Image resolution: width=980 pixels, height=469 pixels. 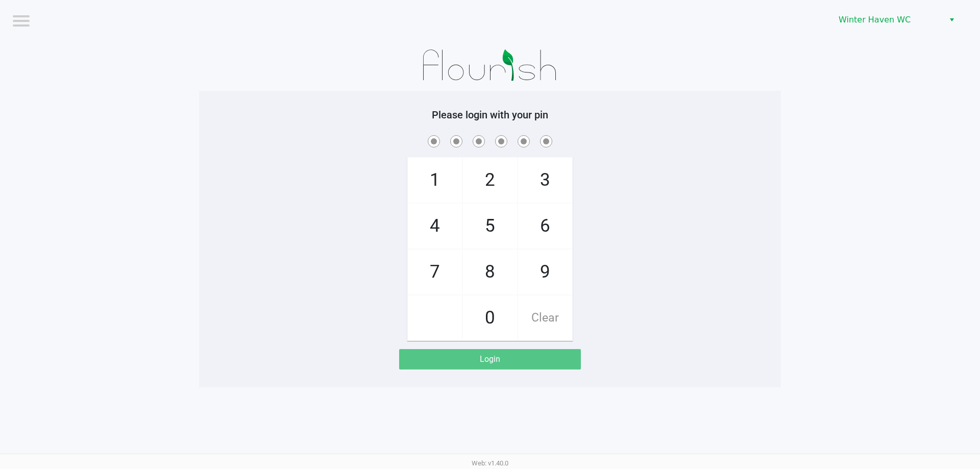 What do you see at coordinates (490, 318) in the screenshot?
I see `span: 0` at bounding box center [490, 318].